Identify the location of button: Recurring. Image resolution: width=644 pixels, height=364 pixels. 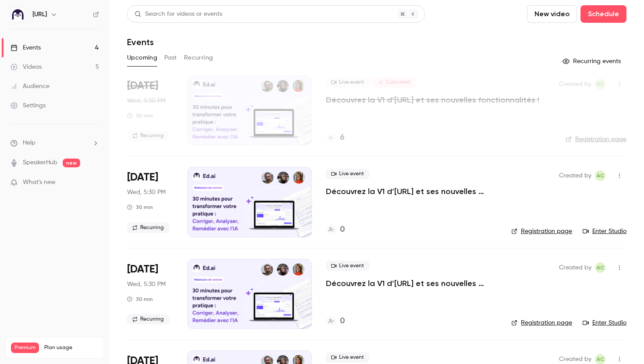
(198, 58).